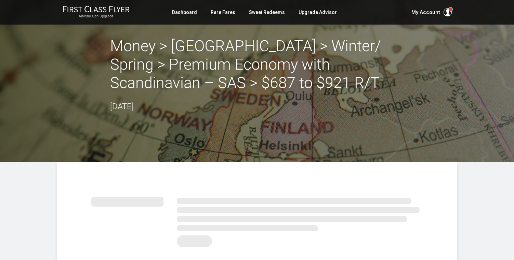 This screenshot has height=260, width=514. I want to click on button: My Account, so click(431, 12).